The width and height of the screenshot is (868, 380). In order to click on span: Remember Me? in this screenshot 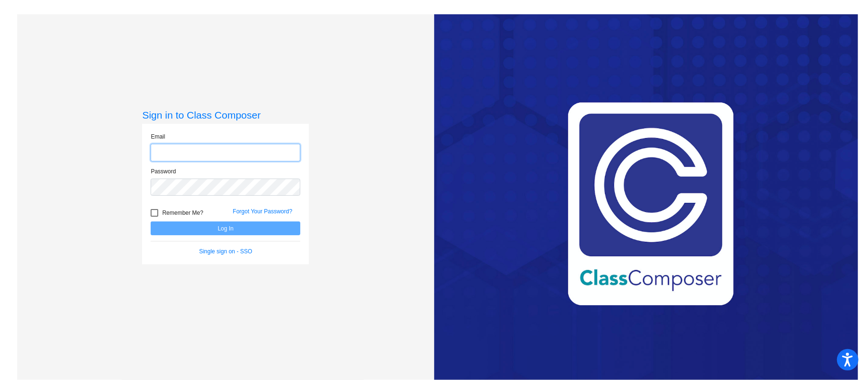, I will do `click(182, 213)`.